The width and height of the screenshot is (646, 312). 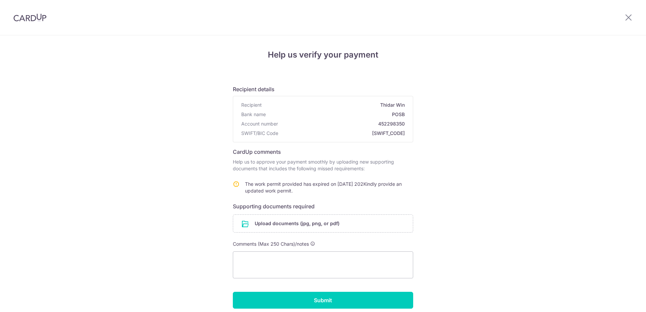 I want to click on input: Submit, so click(x=323, y=300).